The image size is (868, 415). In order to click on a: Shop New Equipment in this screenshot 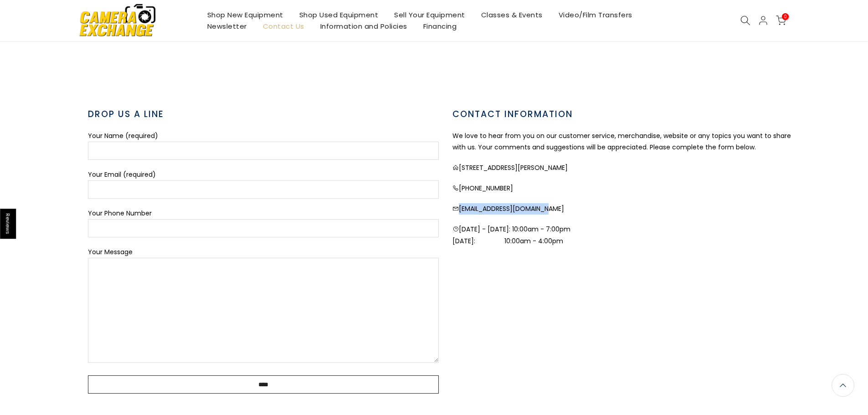, I will do `click(245, 14)`.